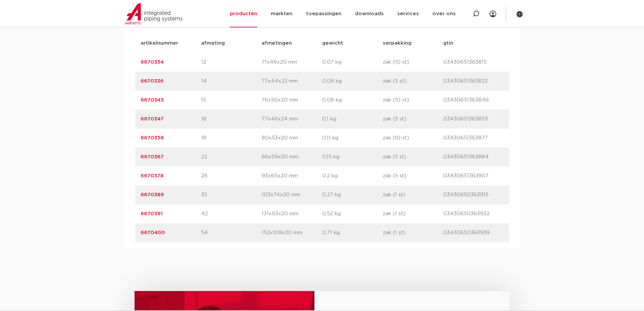  What do you see at coordinates (231, 233) in the screenshot?
I see `p: 54` at bounding box center [231, 233].